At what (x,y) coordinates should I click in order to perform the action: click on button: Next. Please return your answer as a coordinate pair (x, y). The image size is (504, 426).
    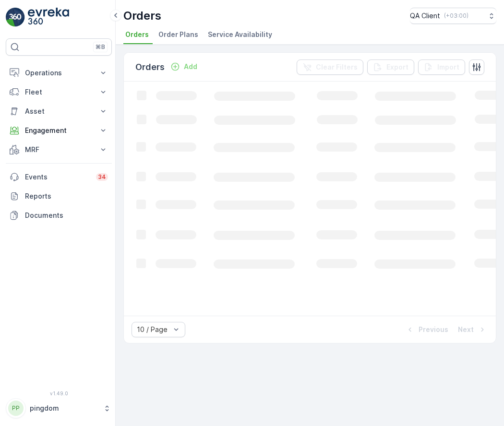
    Looking at the image, I should click on (472, 329).